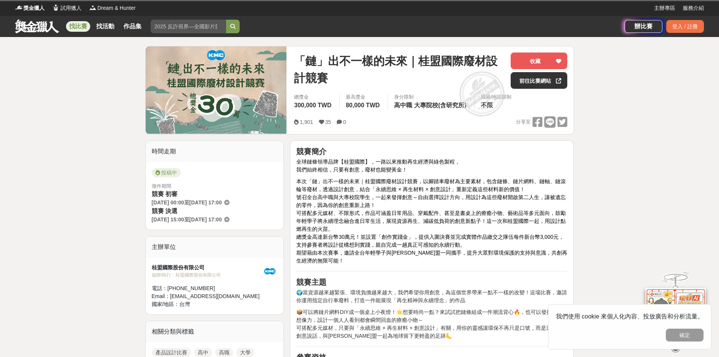 The height and width of the screenshot is (357, 719). Describe the element at coordinates (328, 122) in the screenshot. I see `span: 35` at that location.